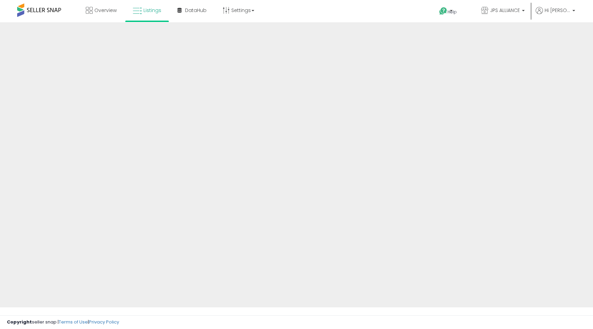 This screenshot has height=329, width=593. I want to click on i: Get Help, so click(443, 11).